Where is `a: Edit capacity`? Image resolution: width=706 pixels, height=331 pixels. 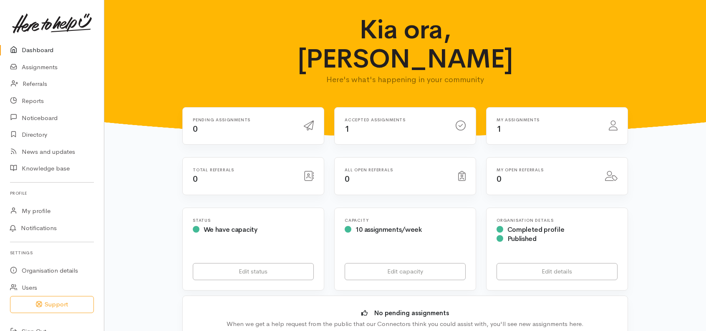 a: Edit capacity is located at coordinates (405, 272).